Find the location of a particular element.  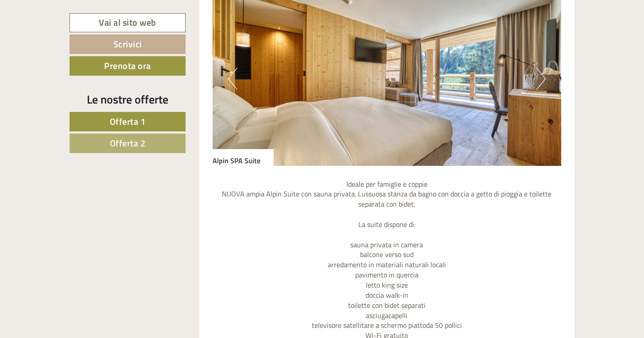

button: Next is located at coordinates (541, 79).